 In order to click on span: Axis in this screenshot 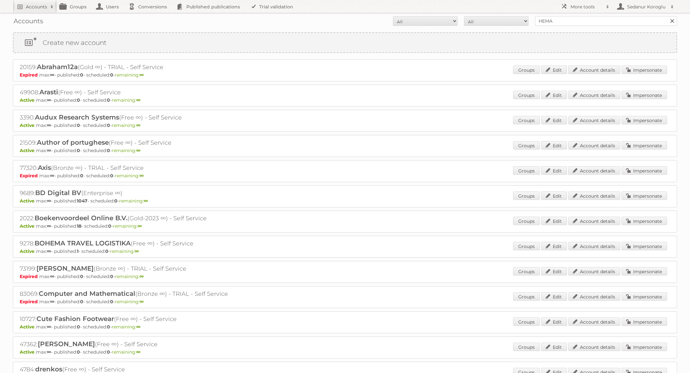, I will do `click(44, 168)`.